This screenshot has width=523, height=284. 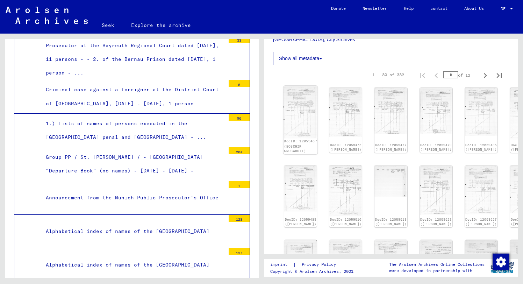 I want to click on button: Previous page, so click(x=436, y=75).